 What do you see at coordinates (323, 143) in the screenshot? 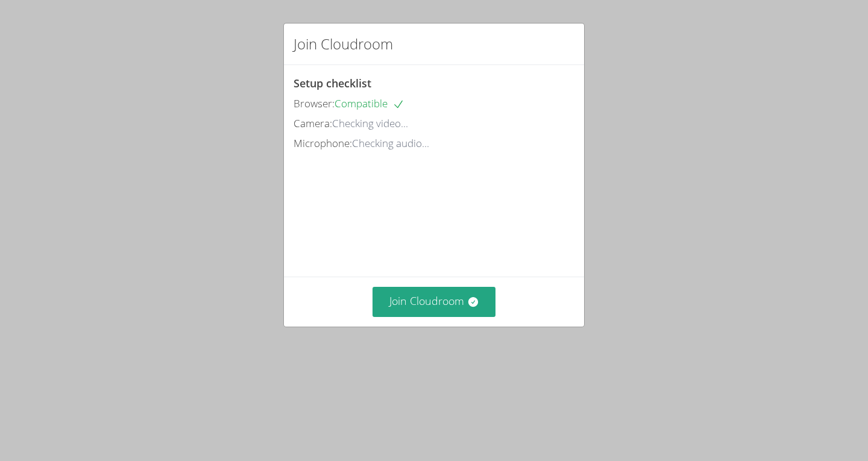
I see `span: Microphone:` at bounding box center [323, 143].